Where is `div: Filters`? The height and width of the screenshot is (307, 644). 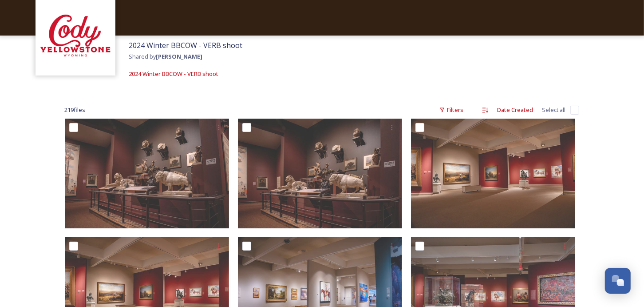 div: Filters is located at coordinates (452, 110).